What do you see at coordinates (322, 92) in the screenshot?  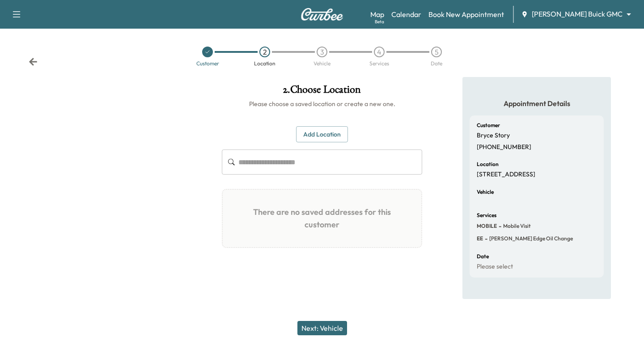 I see `h1: 2 . Choose Location` at bounding box center [322, 92].